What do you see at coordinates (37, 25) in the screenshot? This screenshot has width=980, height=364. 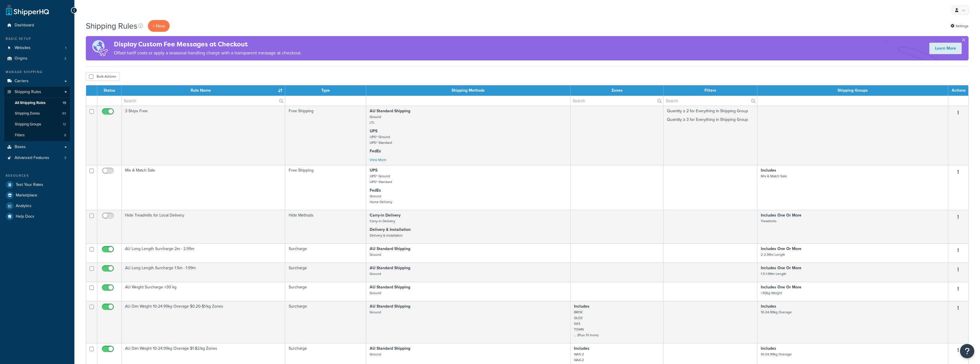 I see `li: Dashboard` at bounding box center [37, 25].